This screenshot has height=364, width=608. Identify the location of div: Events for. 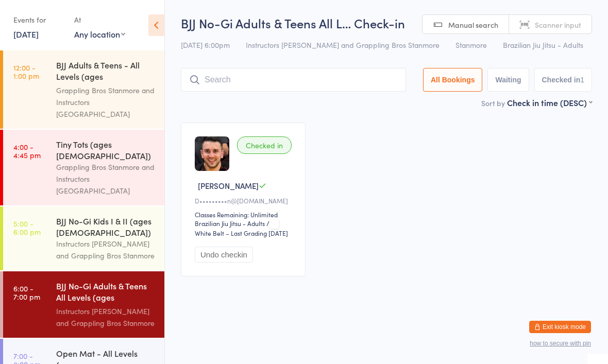
(39, 20).